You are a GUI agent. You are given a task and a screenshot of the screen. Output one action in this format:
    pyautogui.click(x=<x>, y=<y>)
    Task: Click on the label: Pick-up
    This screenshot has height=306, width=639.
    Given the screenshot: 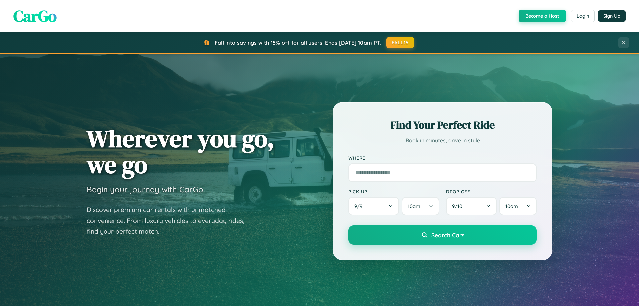 What is the action you would take?
    pyautogui.click(x=394, y=191)
    